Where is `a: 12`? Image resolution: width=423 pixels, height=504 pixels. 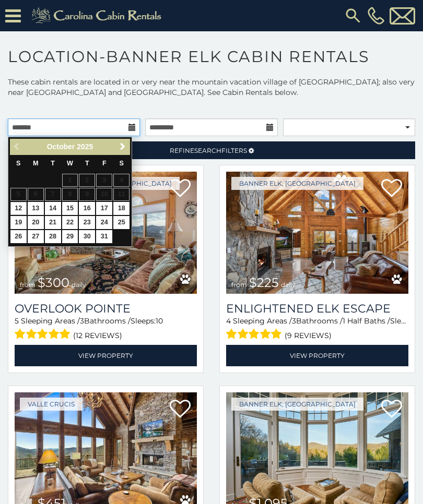 a: 12 is located at coordinates (18, 208).